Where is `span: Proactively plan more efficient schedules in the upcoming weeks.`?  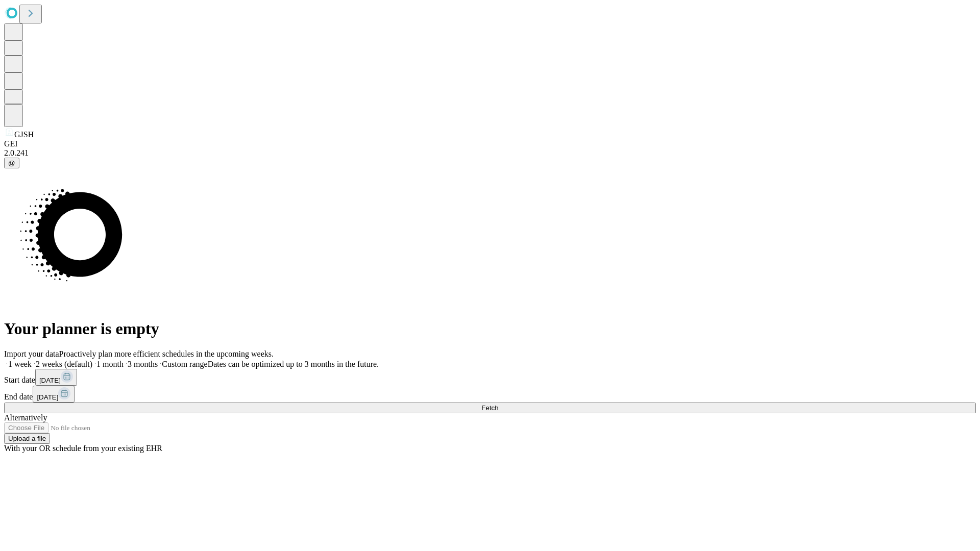
span: Proactively plan more efficient schedules in the upcoming weeks. is located at coordinates (166, 354).